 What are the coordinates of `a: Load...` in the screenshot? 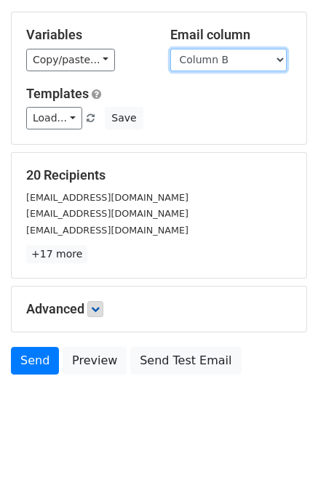 It's located at (54, 118).